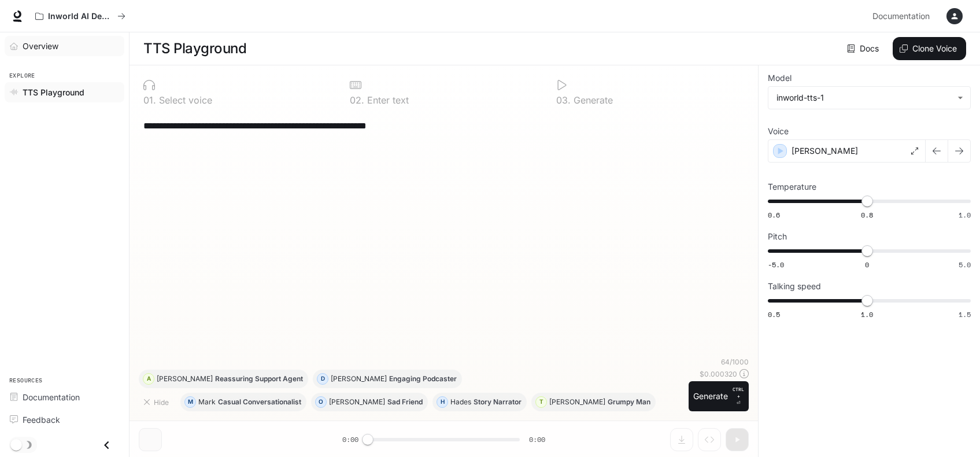 The image size is (980, 457). What do you see at coordinates (386, 100) in the screenshot?
I see `p: Enter text` at bounding box center [386, 100].